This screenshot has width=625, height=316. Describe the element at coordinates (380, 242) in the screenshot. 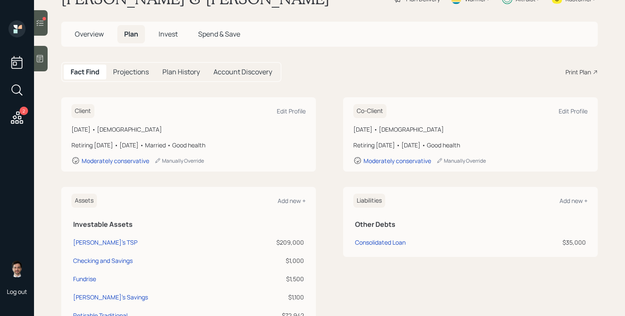

I see `div: Consolidated Loan` at that location.